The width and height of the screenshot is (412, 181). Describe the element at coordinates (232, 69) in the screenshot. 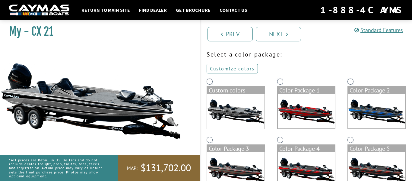

I see `a: Customize colors` at that location.